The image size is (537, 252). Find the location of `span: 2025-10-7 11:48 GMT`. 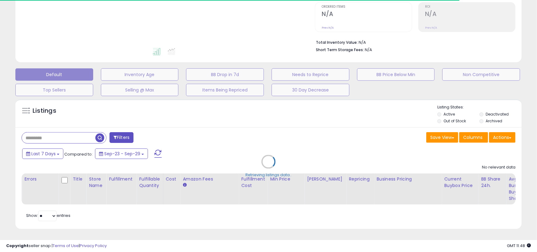

span: 2025-10-7 11:48 GMT is located at coordinates (519, 245).